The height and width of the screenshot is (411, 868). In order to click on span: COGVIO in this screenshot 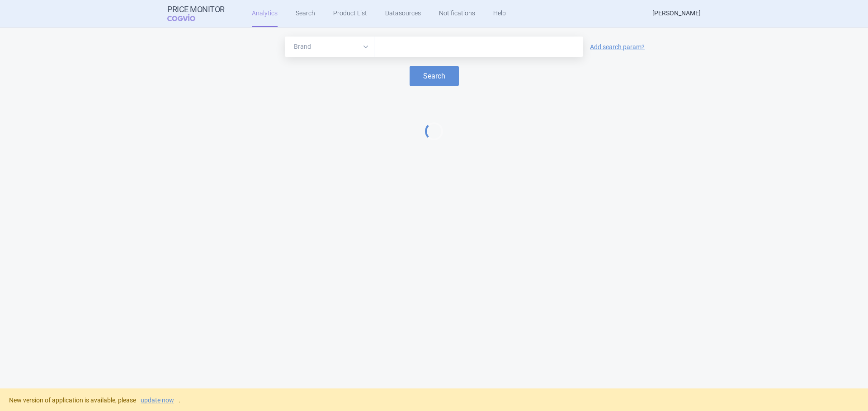, I will do `click(188, 18)`.